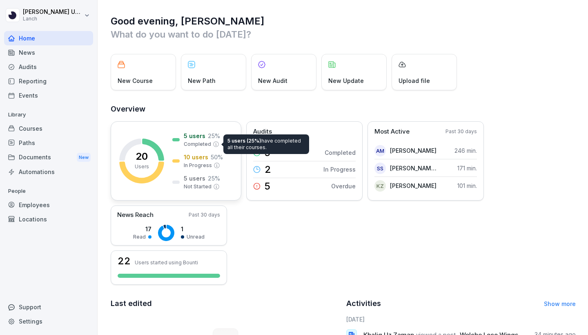  What do you see at coordinates (49, 38) in the screenshot?
I see `div: Home` at bounding box center [49, 38].